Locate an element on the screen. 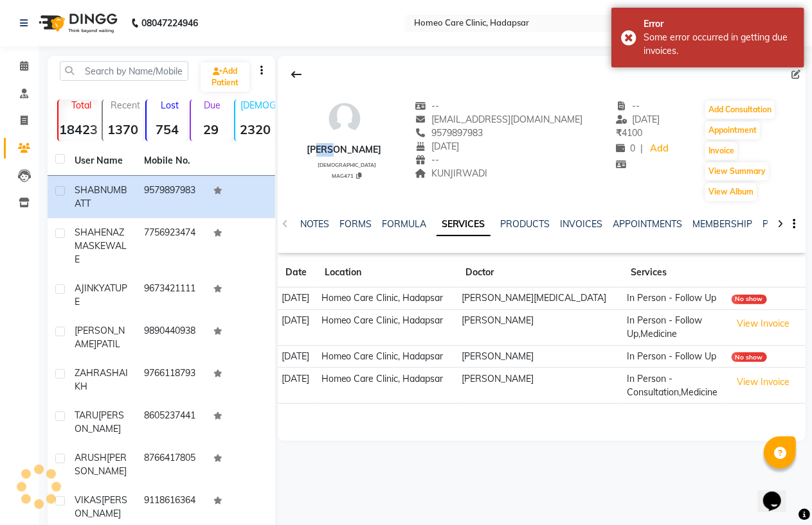 The width and height of the screenshot is (812, 525). a: FORMS is located at coordinates (355, 224).